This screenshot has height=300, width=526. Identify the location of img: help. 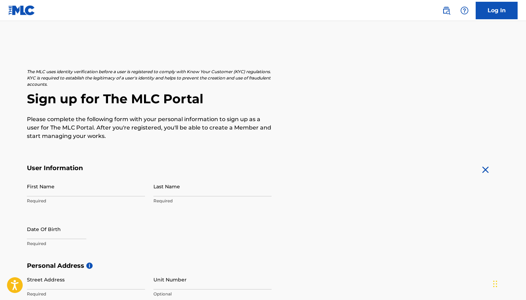
(465, 10).